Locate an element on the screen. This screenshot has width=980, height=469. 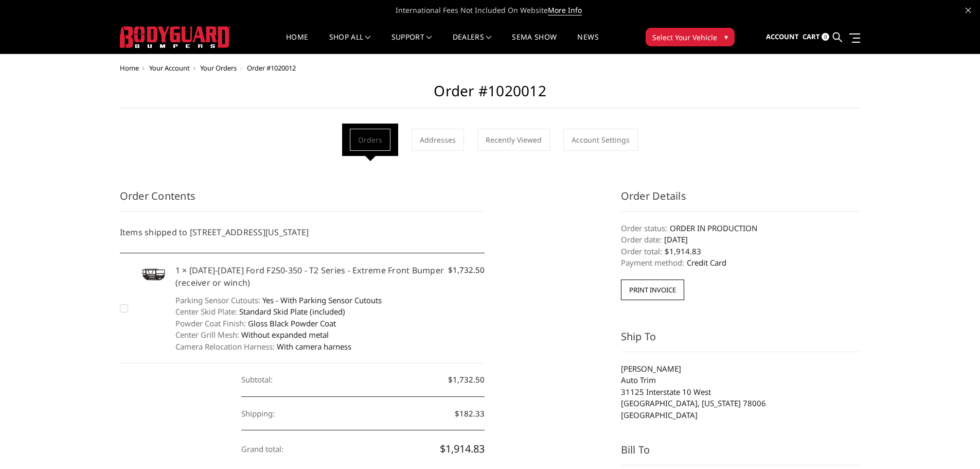
dt: Shipping: is located at coordinates (258, 413).